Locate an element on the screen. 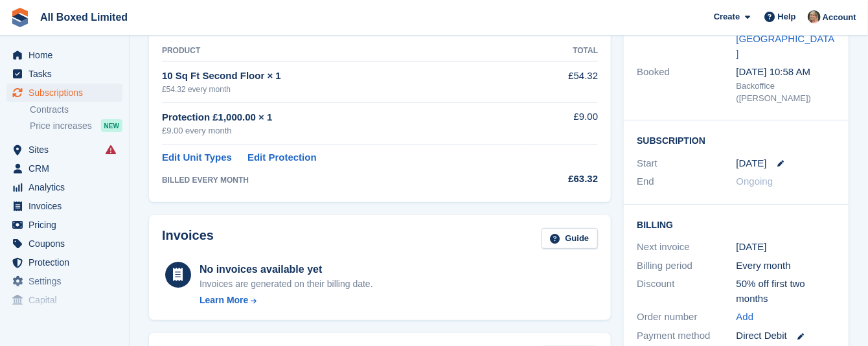 The height and width of the screenshot is (346, 868). span: Invoices is located at coordinates (67, 206).